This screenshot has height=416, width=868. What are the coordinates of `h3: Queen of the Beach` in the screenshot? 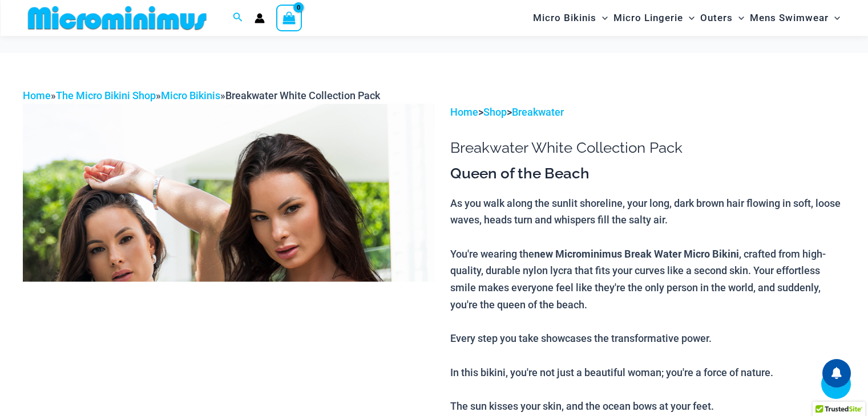 It's located at (648, 174).